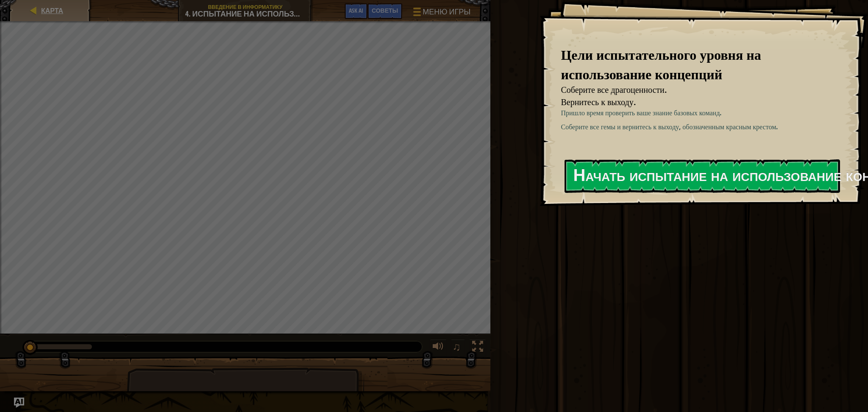  Describe the element at coordinates (613, 90) in the screenshot. I see `span: Соберите все драгоценности.` at that location.